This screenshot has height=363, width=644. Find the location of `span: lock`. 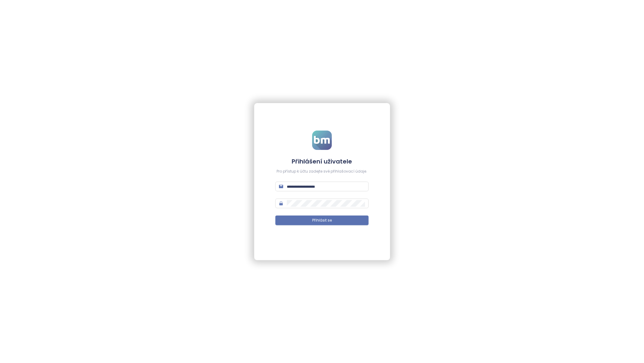

span: lock is located at coordinates (281, 203).